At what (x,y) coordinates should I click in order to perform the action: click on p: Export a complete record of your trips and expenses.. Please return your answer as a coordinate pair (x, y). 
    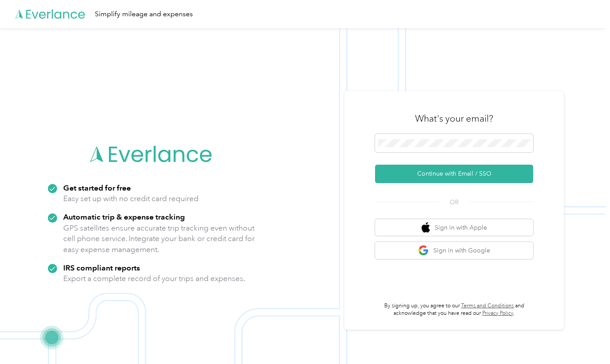
    Looking at the image, I should click on (154, 279).